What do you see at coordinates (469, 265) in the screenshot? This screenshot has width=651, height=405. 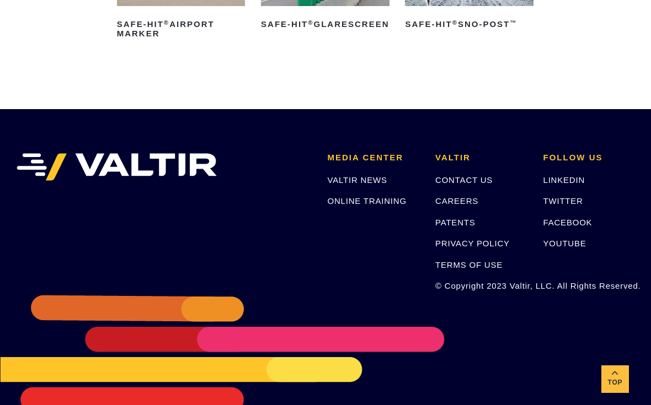 I see `a: TERMS OF USE` at bounding box center [469, 265].